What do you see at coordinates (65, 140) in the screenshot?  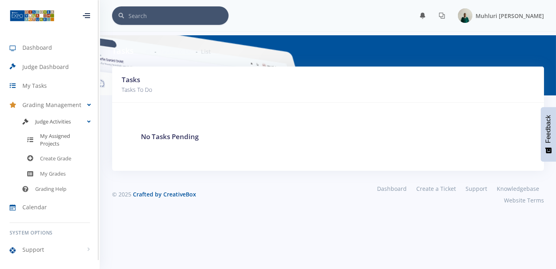 I see `span: My Assigned Projects` at bounding box center [65, 140].